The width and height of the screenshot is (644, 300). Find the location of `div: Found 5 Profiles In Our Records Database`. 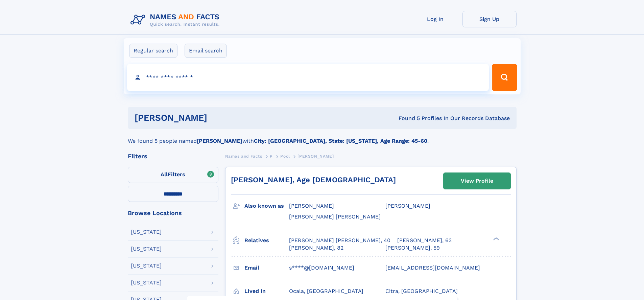

div: Found 5 Profiles In Our Records Database is located at coordinates (406, 118).